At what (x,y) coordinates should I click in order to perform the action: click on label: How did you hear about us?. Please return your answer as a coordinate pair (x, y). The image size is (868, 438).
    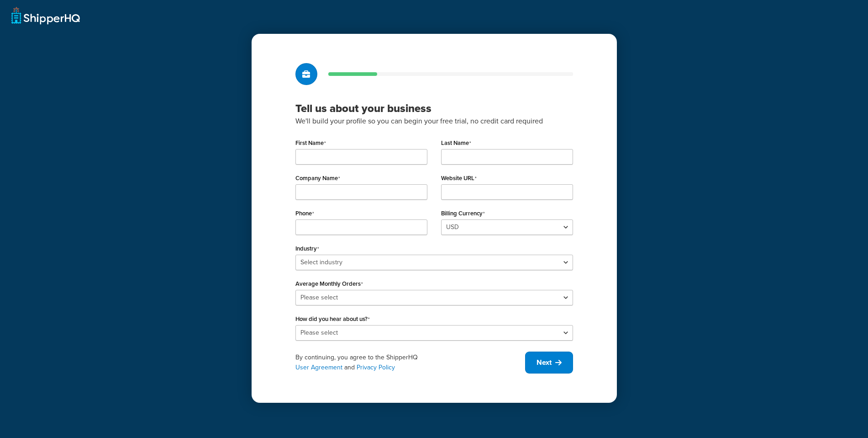
    Looking at the image, I should click on (333, 319).